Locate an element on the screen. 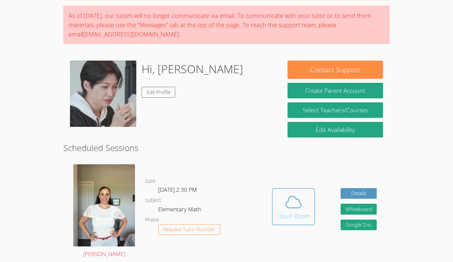 Image resolution: width=453 pixels, height=262 pixels. span: Request Tutor Number is located at coordinates (189, 229).